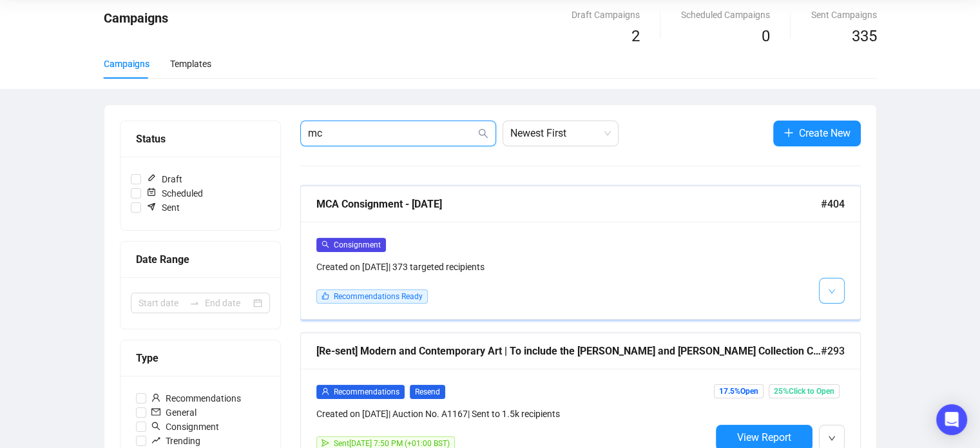 This screenshot has width=980, height=448. Describe the element at coordinates (825, 132) in the screenshot. I see `span: Create New` at that location.